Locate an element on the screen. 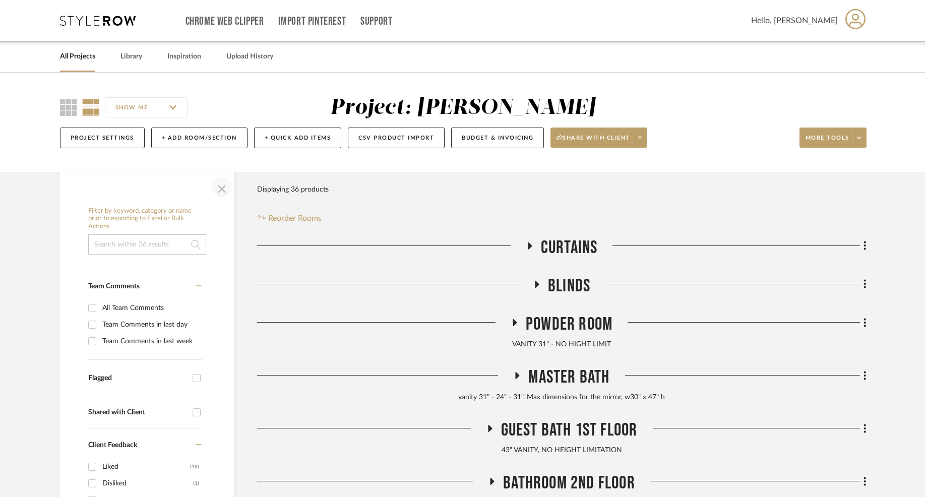 This screenshot has width=925, height=497. a: Support is located at coordinates (376, 21).